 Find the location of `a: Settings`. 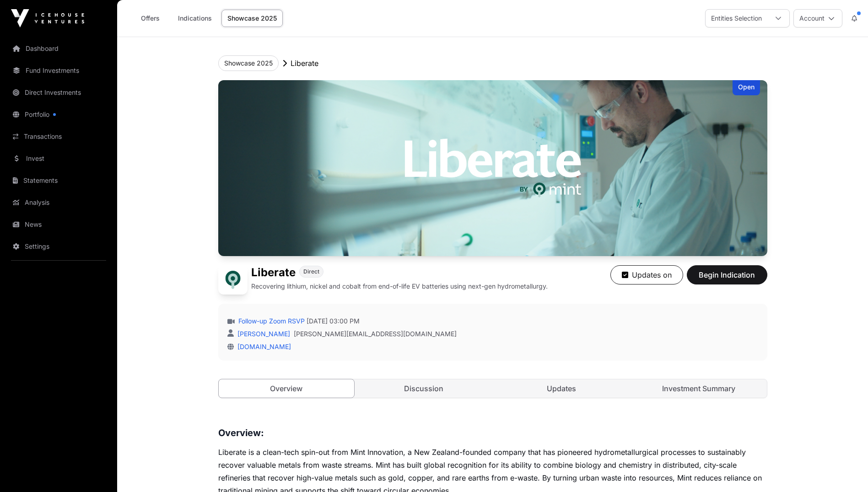

a: Settings is located at coordinates (59, 246).